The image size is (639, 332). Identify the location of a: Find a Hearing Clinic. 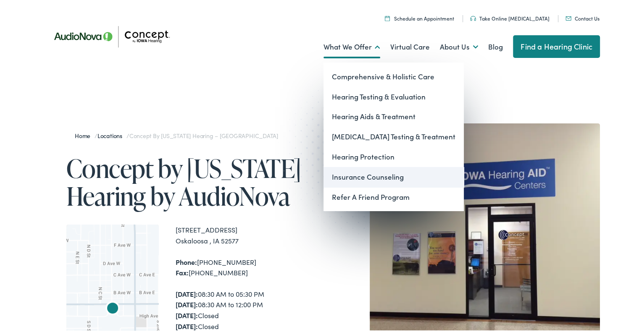
(556, 45).